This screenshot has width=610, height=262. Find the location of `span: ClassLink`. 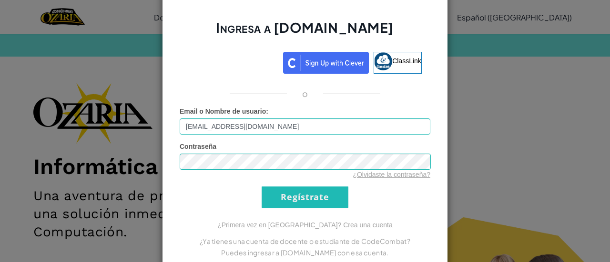

span: ClassLink is located at coordinates (406, 60).